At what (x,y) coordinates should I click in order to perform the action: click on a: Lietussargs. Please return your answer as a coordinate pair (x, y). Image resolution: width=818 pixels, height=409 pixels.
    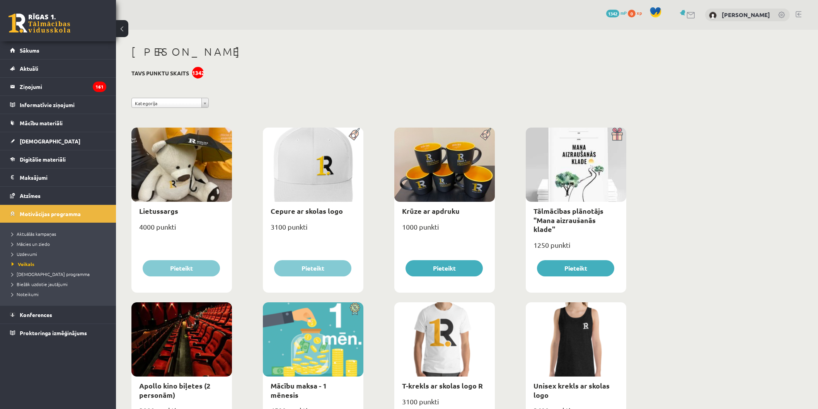
    Looking at the image, I should click on (158, 211).